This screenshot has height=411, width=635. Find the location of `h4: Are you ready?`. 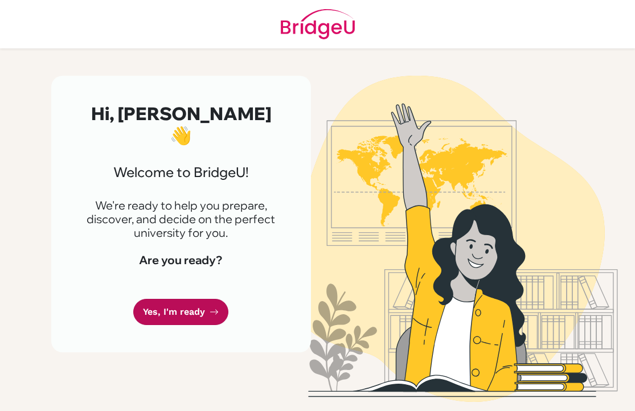

h4: Are you ready? is located at coordinates (181, 260).